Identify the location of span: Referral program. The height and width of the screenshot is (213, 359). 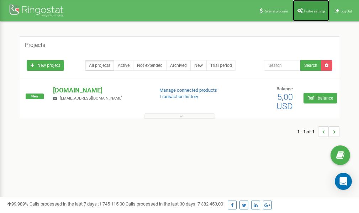
(276, 11).